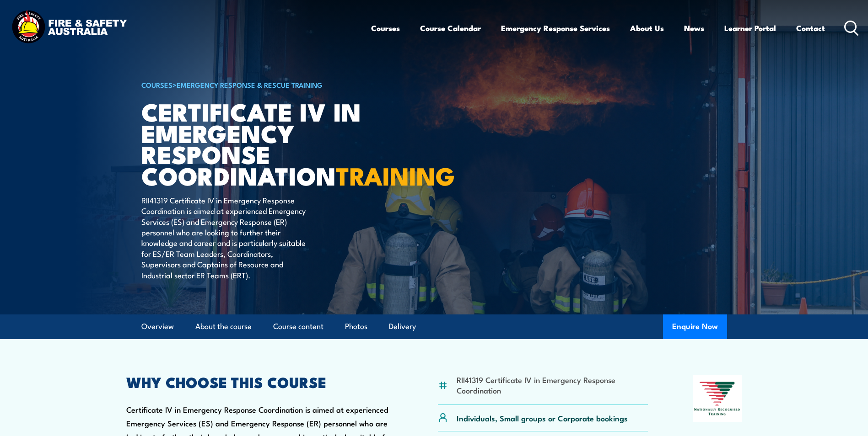  I want to click on li: RII41319 Certificate IV in Emergency Response Coordination, so click(552, 385).